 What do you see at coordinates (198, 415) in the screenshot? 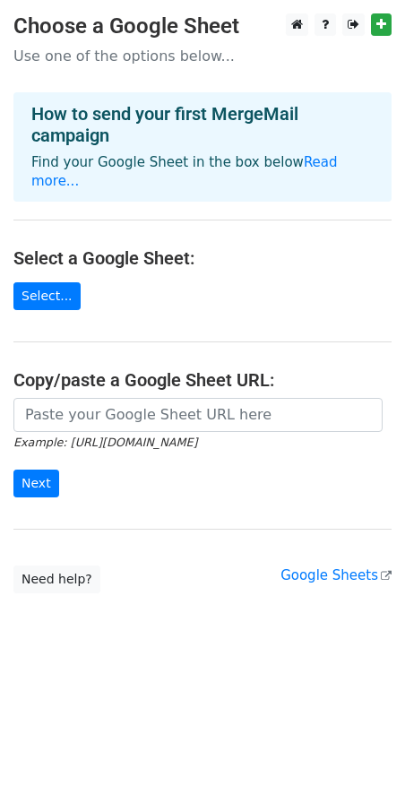
I see `input: Paste your Google Sheet URL here` at bounding box center [198, 415].